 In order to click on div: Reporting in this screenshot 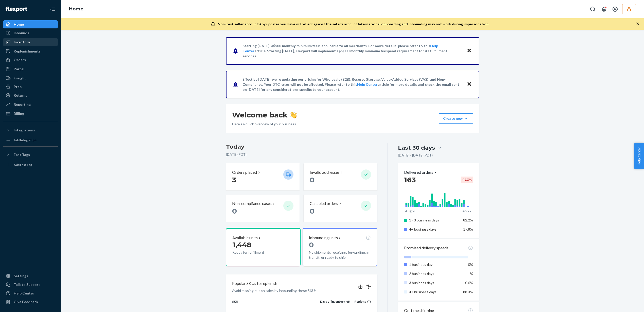, I will do `click(22, 105)`.